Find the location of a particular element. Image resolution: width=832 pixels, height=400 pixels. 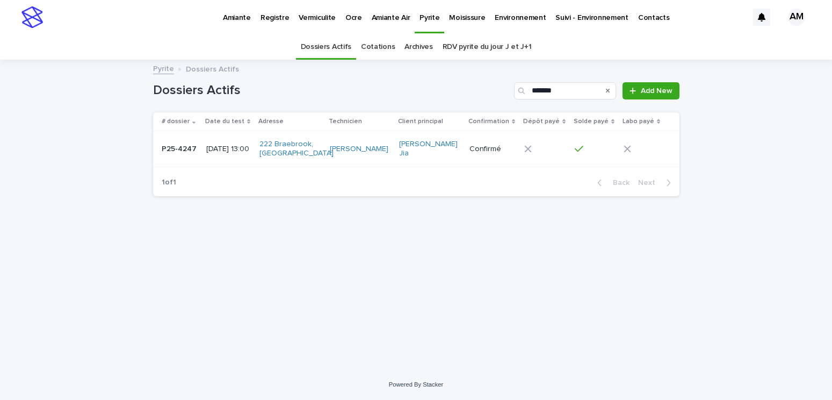

a: Add New is located at coordinates (651, 91).